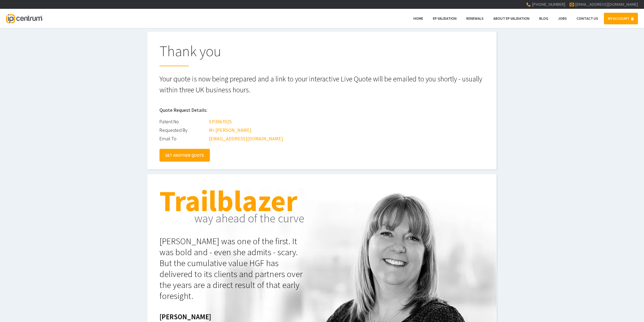  Describe the element at coordinates (475, 18) in the screenshot. I see `span: Renewals` at that location.